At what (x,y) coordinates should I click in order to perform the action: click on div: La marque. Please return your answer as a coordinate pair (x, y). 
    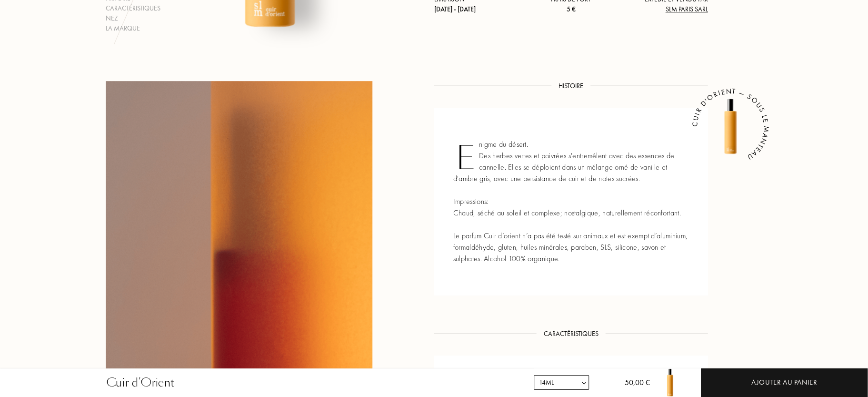
    Looking at the image, I should click on (133, 28).